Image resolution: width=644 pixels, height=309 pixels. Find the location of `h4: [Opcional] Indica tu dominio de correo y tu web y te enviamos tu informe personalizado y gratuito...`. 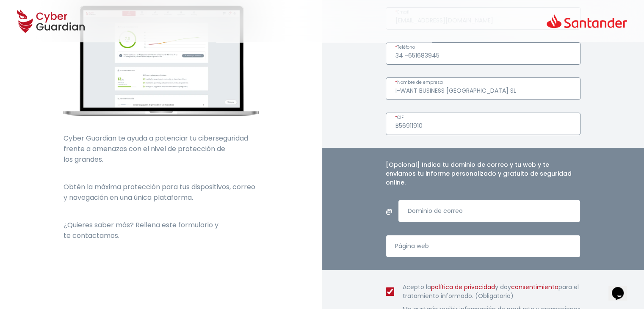

h4: [Opcional] Indica tu dominio de correo y tu web y te enviamos tu informe personalizado y gratuito... is located at coordinates (483, 174).